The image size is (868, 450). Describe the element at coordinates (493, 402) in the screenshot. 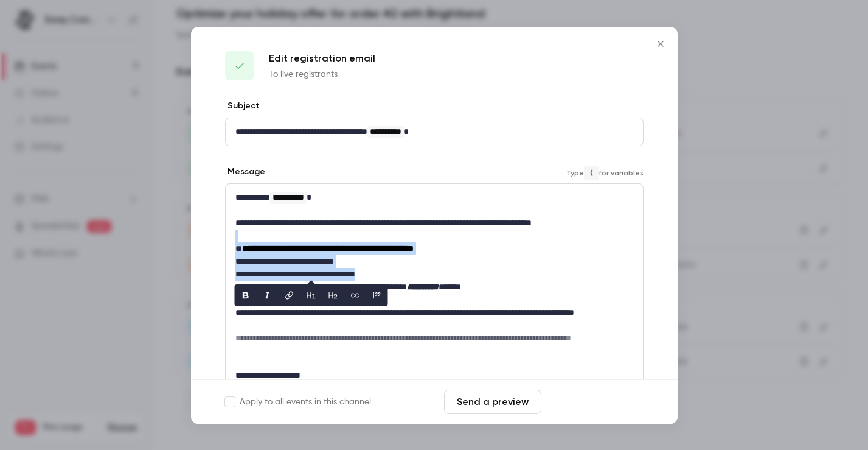

I see `button: Send a preview` at that location.